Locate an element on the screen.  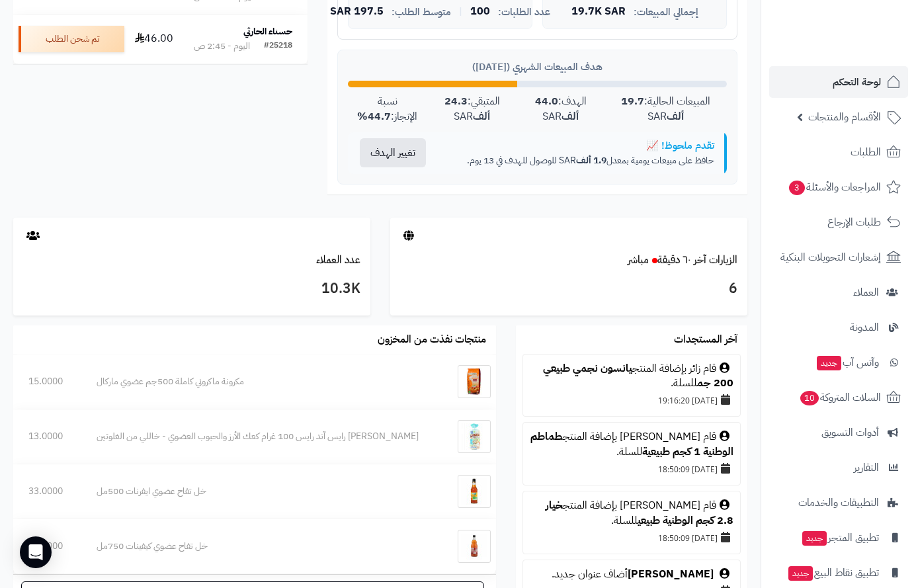
div: المبيعات الحالية: SAR is located at coordinates (666, 109).